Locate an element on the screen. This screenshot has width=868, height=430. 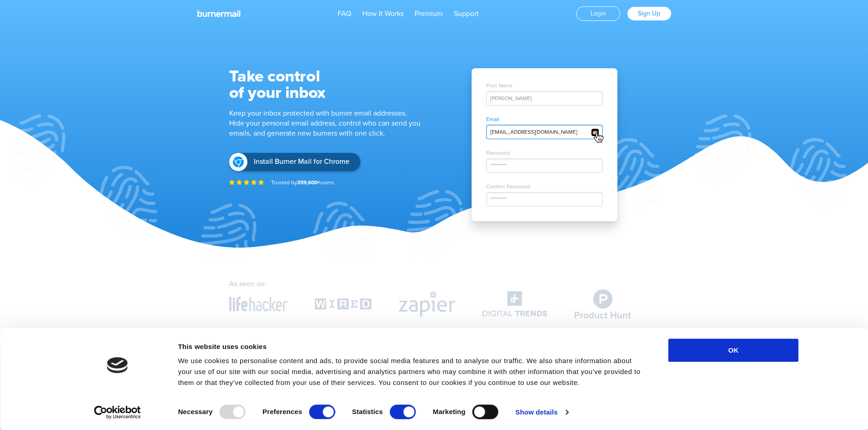
img: logo is located at coordinates (117, 365).